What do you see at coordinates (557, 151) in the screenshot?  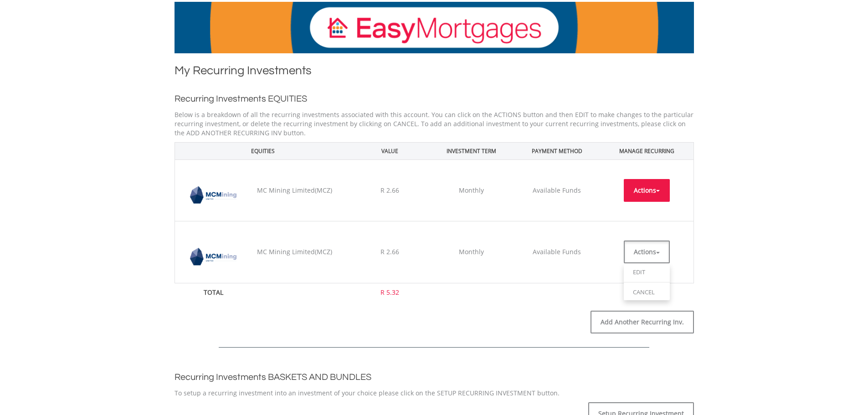 I see `th: PAYMENT METHOD` at bounding box center [557, 151].